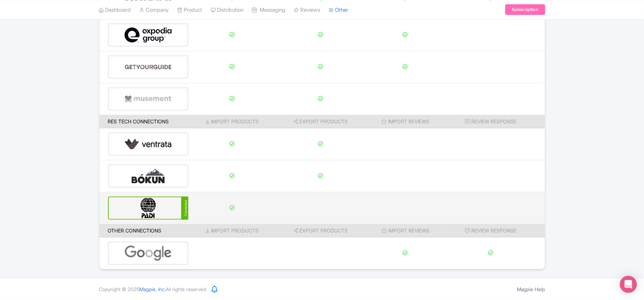 The image size is (644, 300). Describe the element at coordinates (153, 289) in the screenshot. I see `span: Magpie, Inc.` at that location.